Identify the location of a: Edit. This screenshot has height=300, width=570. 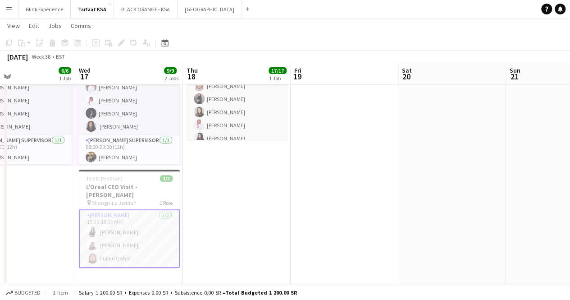
(34, 26).